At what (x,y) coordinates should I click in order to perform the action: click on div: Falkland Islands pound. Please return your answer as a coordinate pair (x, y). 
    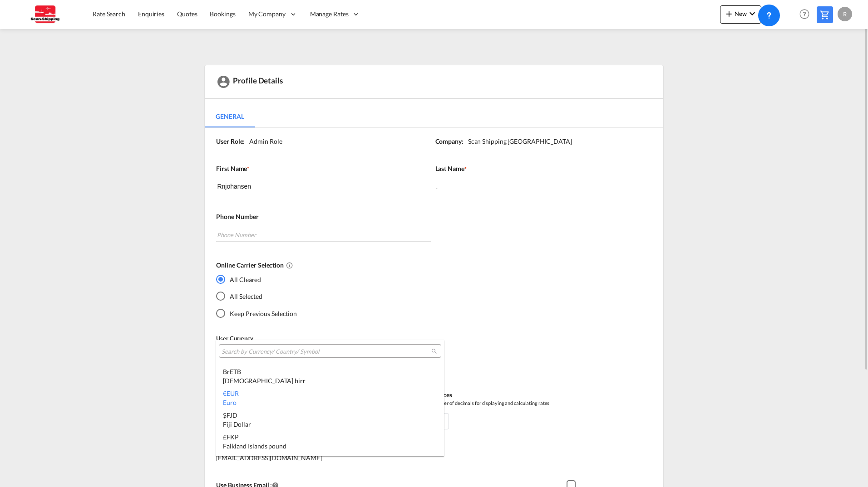
    Looking at the image, I should click on (330, 446).